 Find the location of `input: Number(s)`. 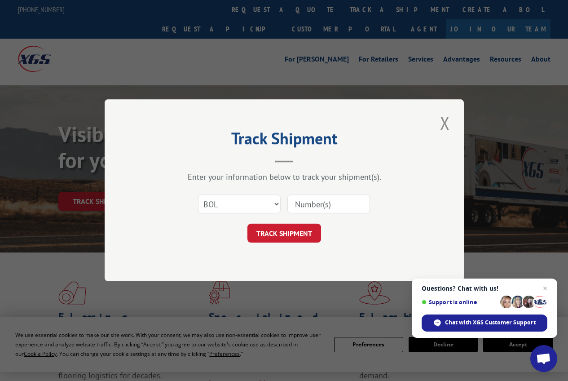

input: Number(s) is located at coordinates (329, 204).